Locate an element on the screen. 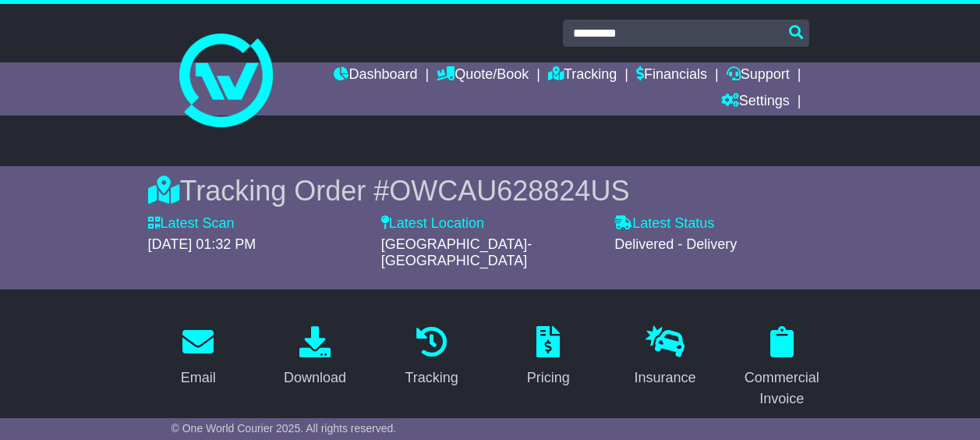 The image size is (980, 440). div: Tracking Order # is located at coordinates (490, 191).